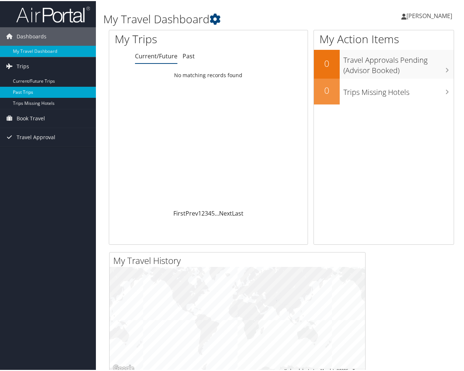  I want to click on a: Past, so click(188, 55).